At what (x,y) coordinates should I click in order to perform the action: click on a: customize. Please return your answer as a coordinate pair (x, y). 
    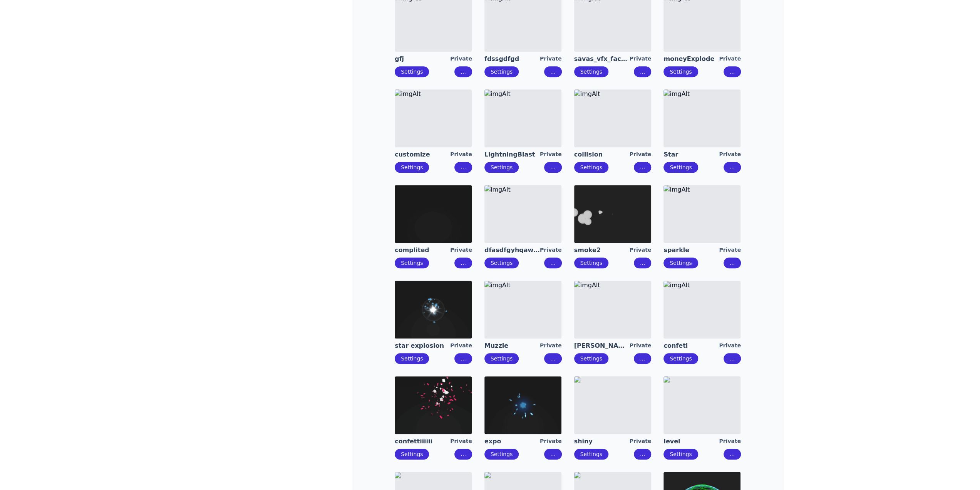
    Looking at the image, I should click on (422, 155).